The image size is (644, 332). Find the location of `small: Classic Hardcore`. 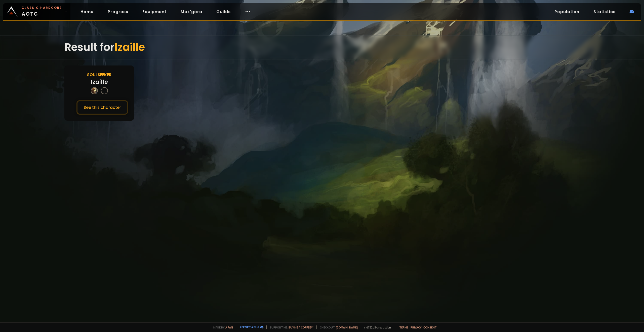

small: Classic Hardcore is located at coordinates (42, 8).